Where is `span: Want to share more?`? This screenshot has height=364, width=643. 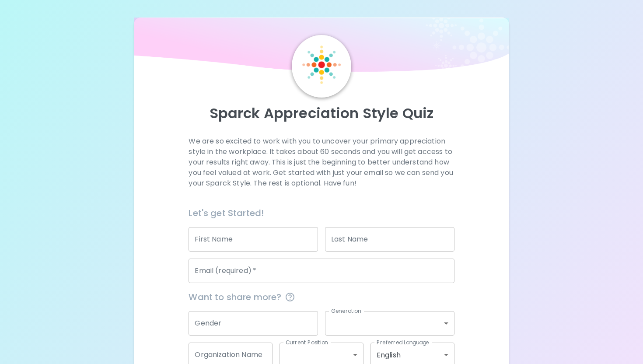
span: Want to share more? is located at coordinates (321, 297).